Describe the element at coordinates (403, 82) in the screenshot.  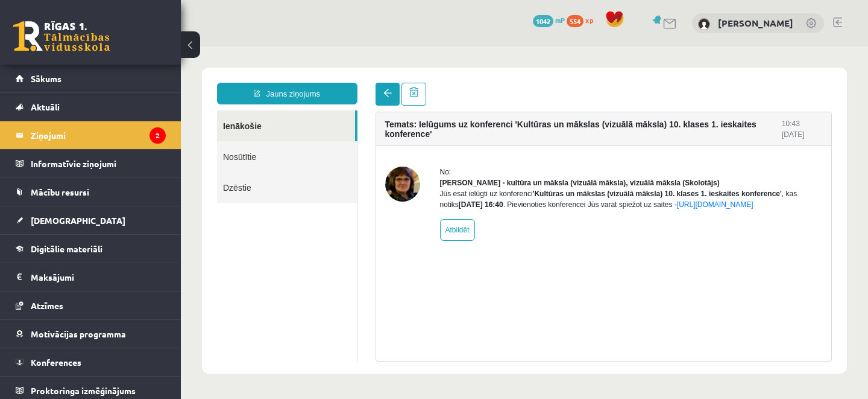
I see `h4: Temats: Ielūgums uz konferenci 'Kultūras un mākslas (vizuālā māksla) 10. klases 1. ieskaites konf...` at that location.